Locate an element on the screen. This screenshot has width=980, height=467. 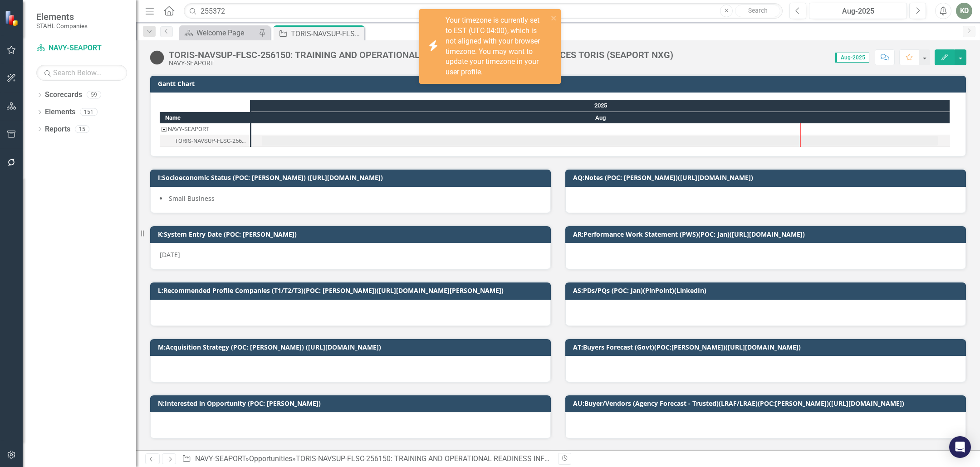
span: Aug-2025 is located at coordinates (852, 58).